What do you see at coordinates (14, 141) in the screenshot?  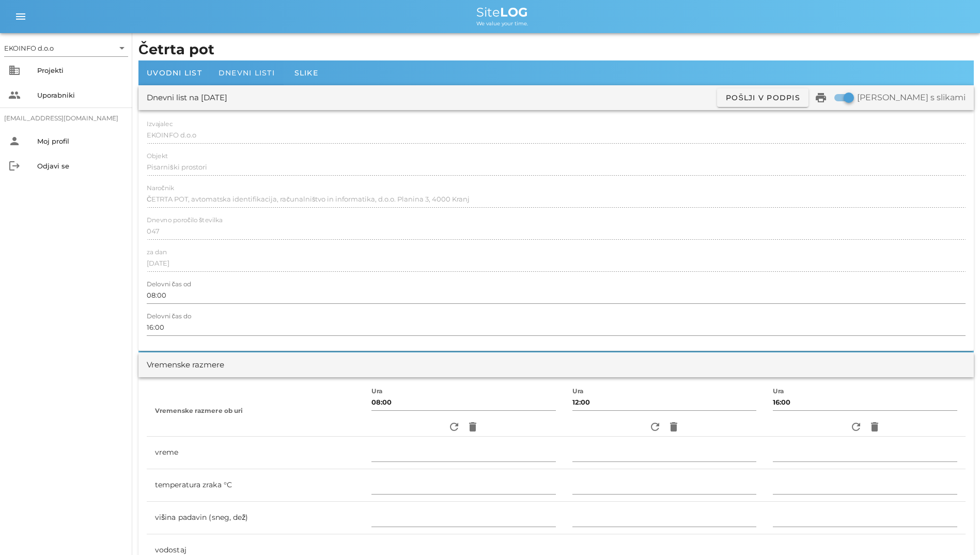 I see `i: person` at bounding box center [14, 141].